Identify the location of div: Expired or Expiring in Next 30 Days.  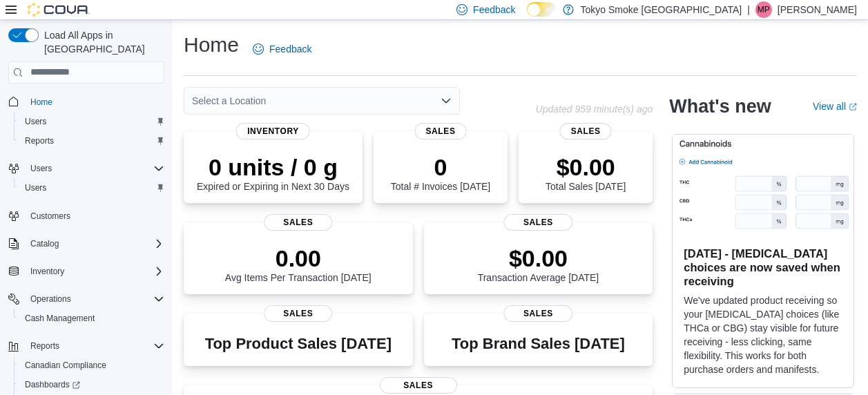
(273, 173).